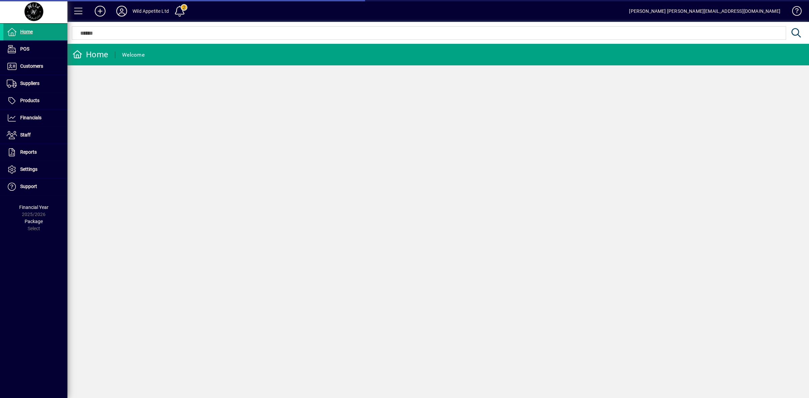 The image size is (809, 398). What do you see at coordinates (122, 11) in the screenshot?
I see `button: Profile` at bounding box center [122, 11].